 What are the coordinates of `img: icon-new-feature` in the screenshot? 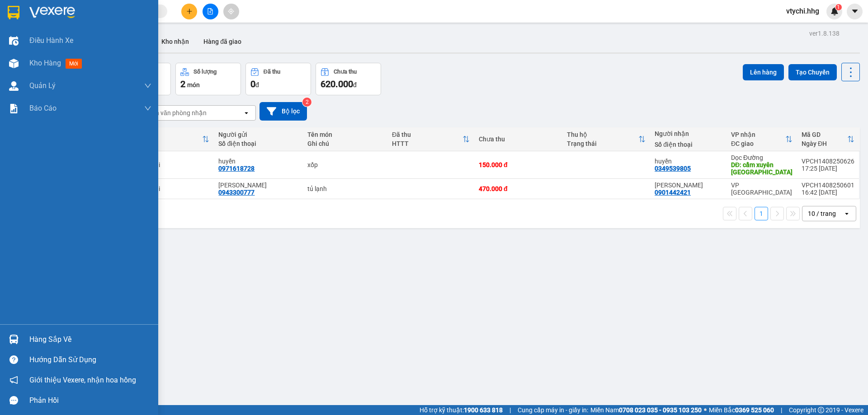 It's located at (835, 11).